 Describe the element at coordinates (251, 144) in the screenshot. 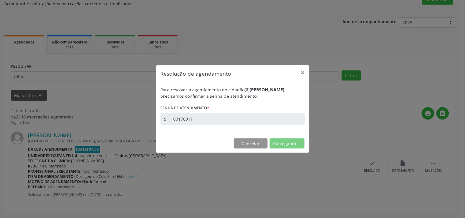

I see `button: Cancelar` at that location.